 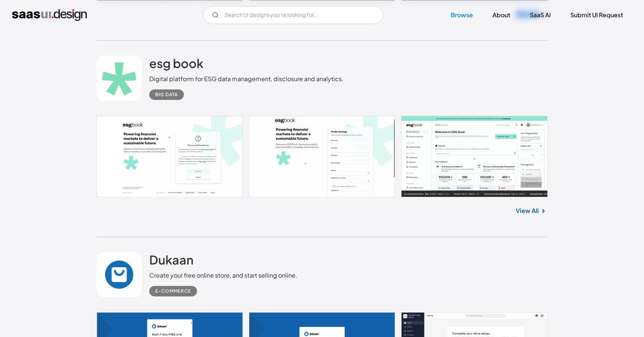 What do you see at coordinates (167, 95) in the screenshot?
I see `div: Big Data` at bounding box center [167, 95].